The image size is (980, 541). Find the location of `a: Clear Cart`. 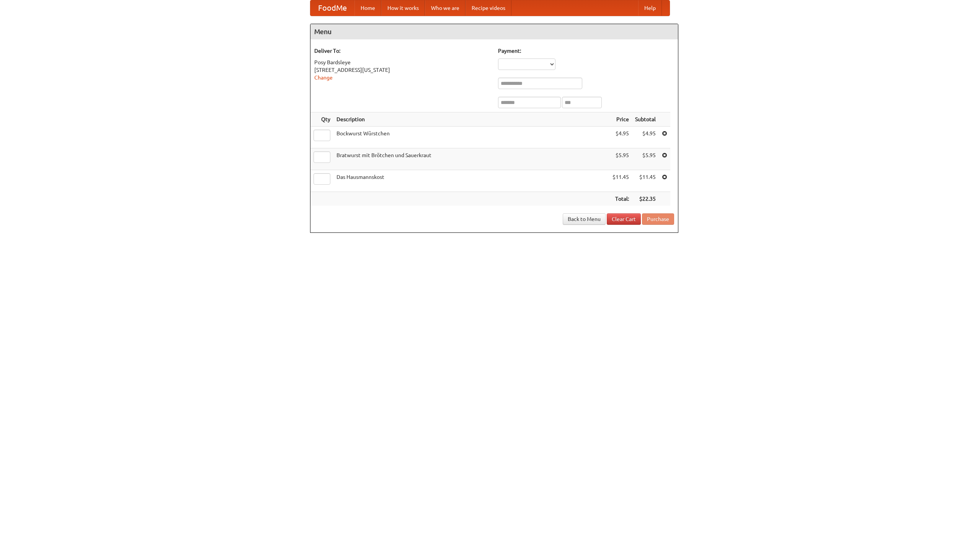

a: Clear Cart is located at coordinates (624, 219).